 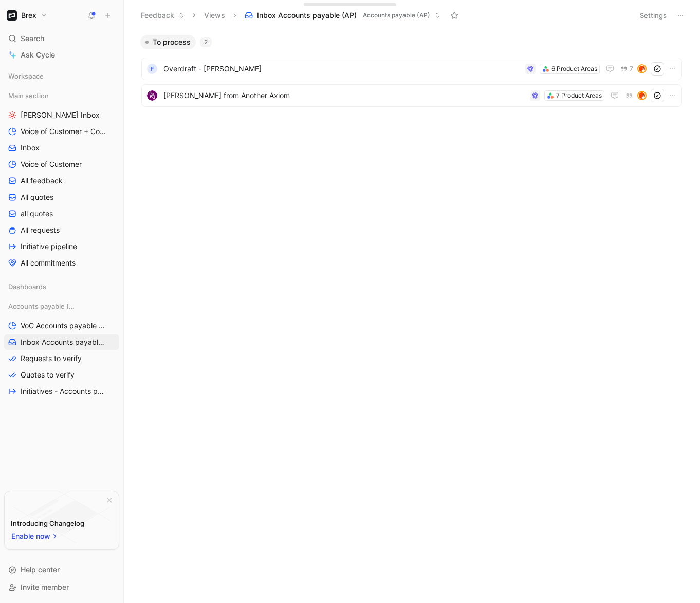 I want to click on a: All commitments, so click(x=61, y=263).